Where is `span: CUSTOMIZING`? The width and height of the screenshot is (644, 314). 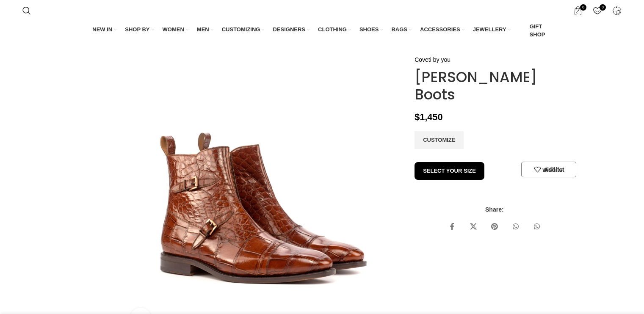 span: CUSTOMIZING is located at coordinates (241, 30).